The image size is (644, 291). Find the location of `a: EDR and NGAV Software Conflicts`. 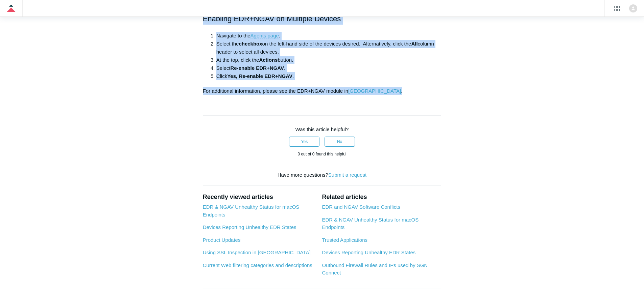

a: EDR and NGAV Software Conflicts is located at coordinates (361, 207).